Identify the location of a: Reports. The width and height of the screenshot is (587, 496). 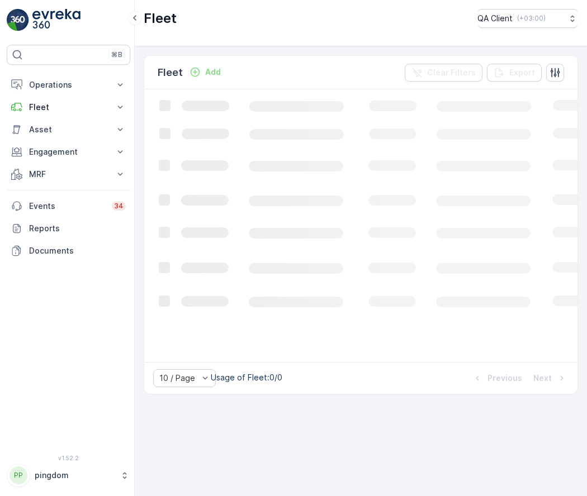
(68, 229).